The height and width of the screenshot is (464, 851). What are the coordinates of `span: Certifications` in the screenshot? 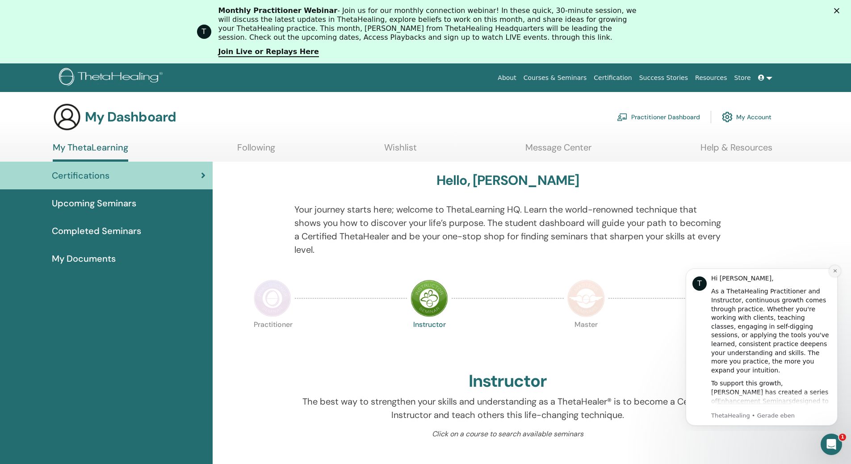 It's located at (80, 176).